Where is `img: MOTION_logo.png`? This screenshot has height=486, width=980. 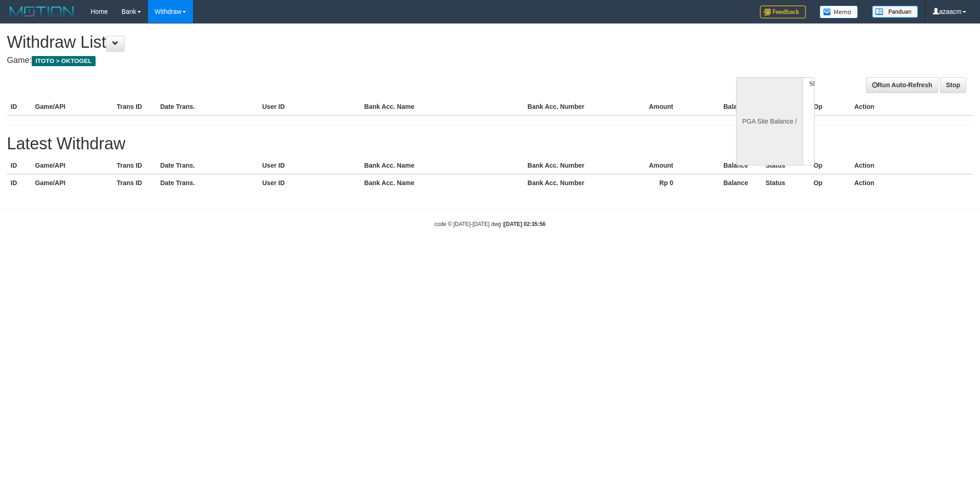
img: MOTION_logo.png is located at coordinates (42, 12).